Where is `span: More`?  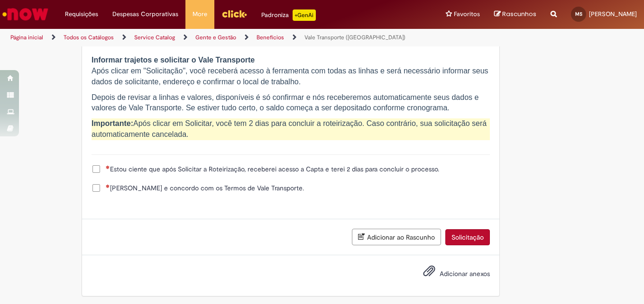
span: More is located at coordinates (200, 14).